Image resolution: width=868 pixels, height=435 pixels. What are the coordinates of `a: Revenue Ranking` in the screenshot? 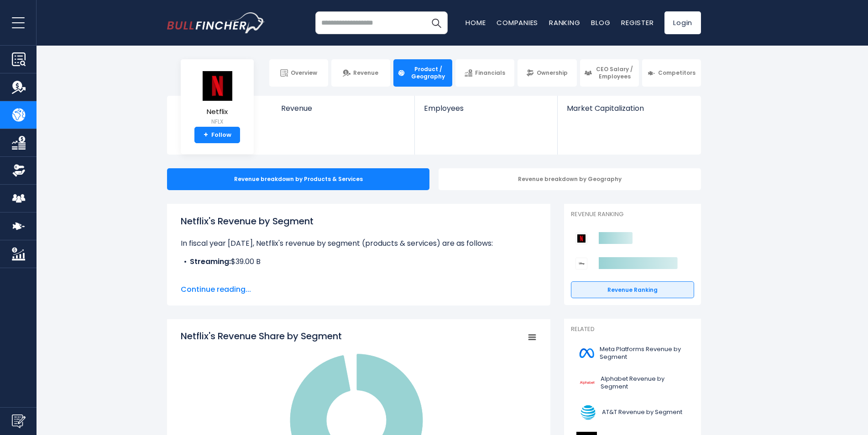 It's located at (632, 290).